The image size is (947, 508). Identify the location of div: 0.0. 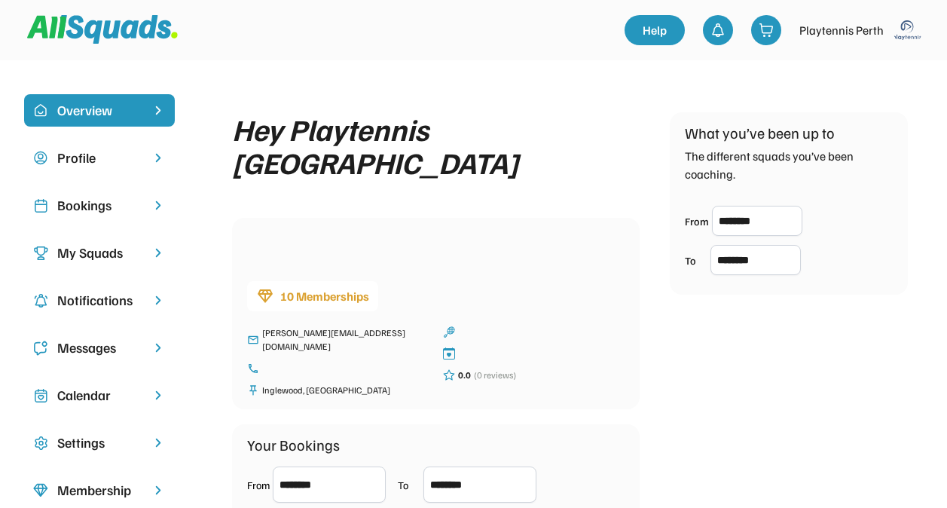
(464, 375).